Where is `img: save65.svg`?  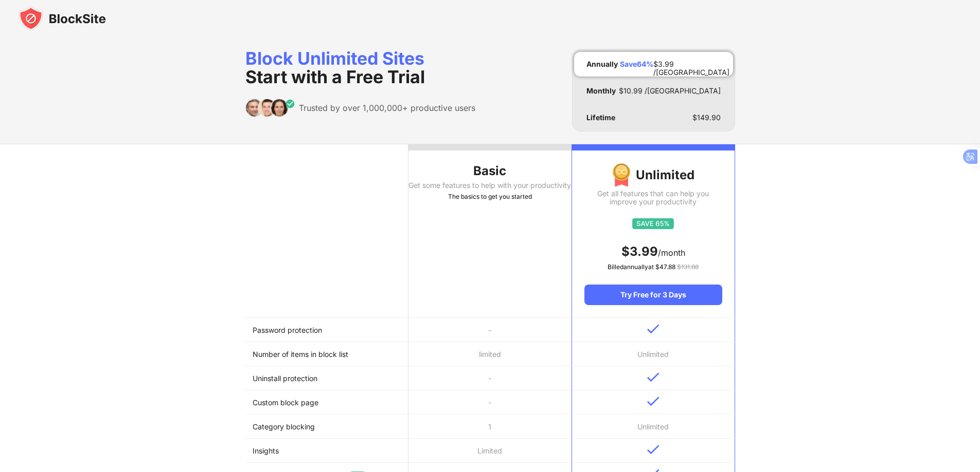
img: save65.svg is located at coordinates (653, 224).